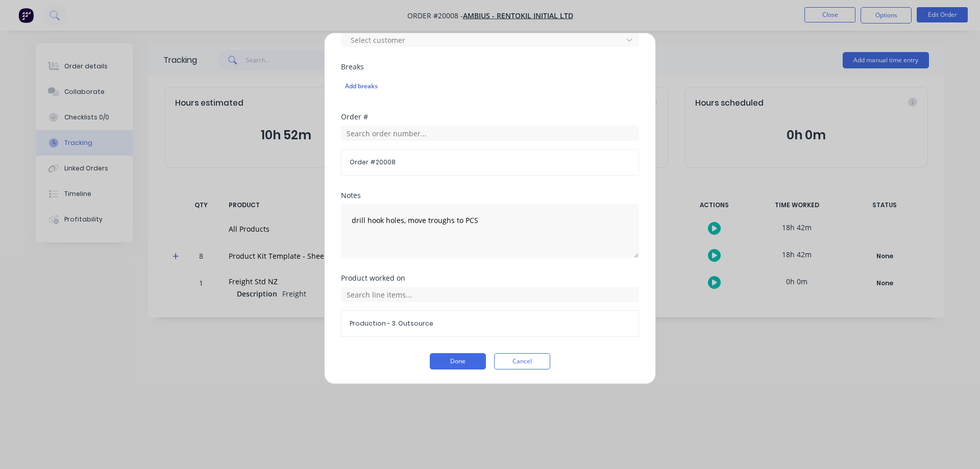 The height and width of the screenshot is (469, 980). What do you see at coordinates (490, 324) in the screenshot?
I see `span: Production - 3. Outsource` at bounding box center [490, 324].